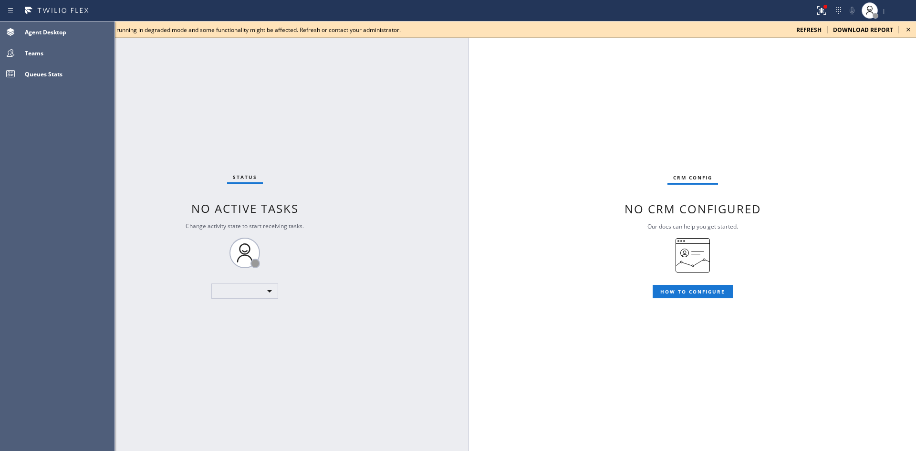  I want to click on button: HOW TO CONFIGURE, so click(692, 291).